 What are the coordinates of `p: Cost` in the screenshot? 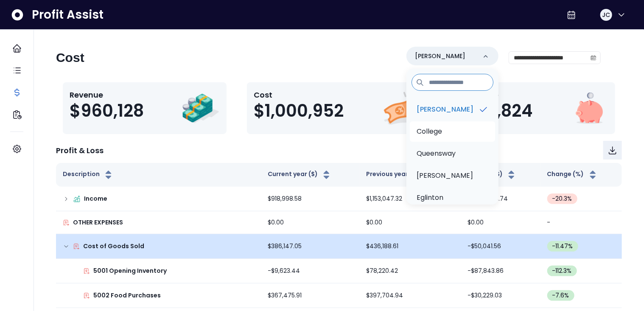 It's located at (299, 94).